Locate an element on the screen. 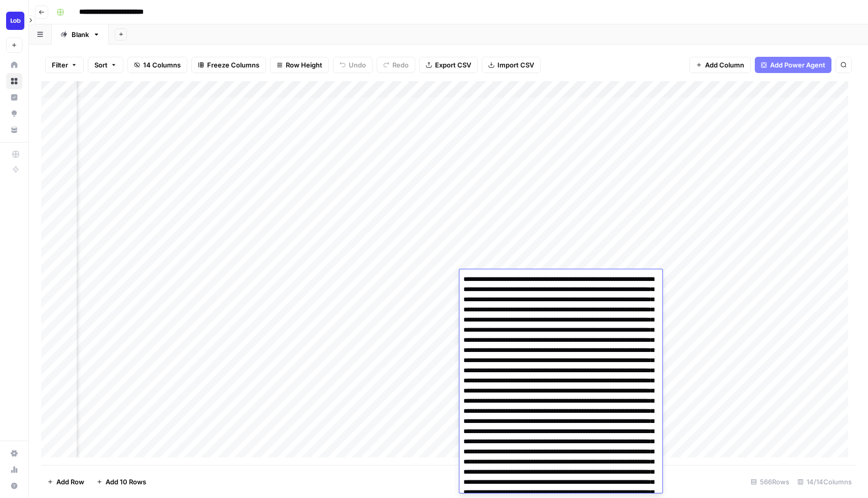 This screenshot has height=498, width=868. div: 14/14 Columns is located at coordinates (824, 481).